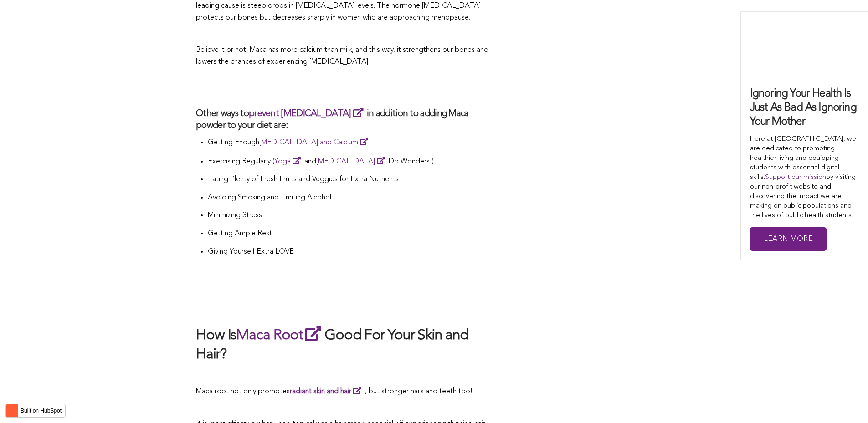 The image size is (868, 423). I want to click on span: Believe it or not, Maca has more calcium than milk, and this way, it strengthens our bones and lo..., so click(342, 56).